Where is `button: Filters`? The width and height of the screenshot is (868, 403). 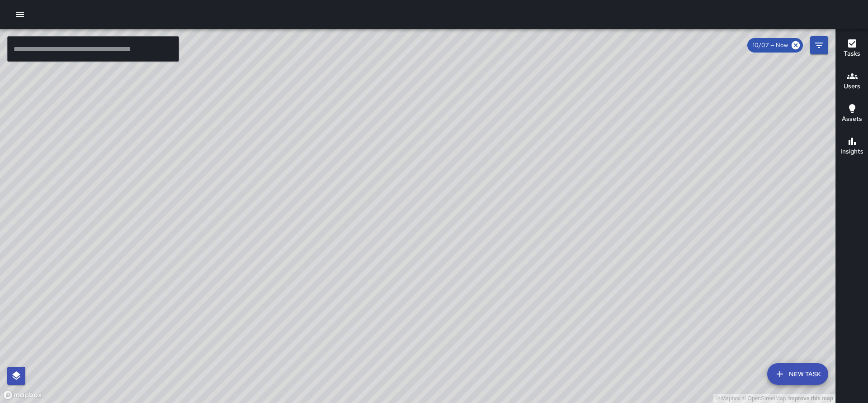 button: Filters is located at coordinates (819, 45).